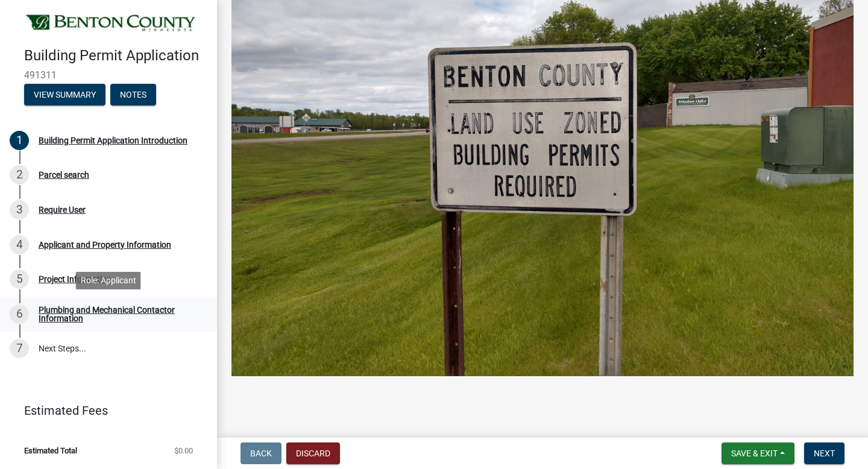  What do you see at coordinates (19, 210) in the screenshot?
I see `div: 3` at bounding box center [19, 210].